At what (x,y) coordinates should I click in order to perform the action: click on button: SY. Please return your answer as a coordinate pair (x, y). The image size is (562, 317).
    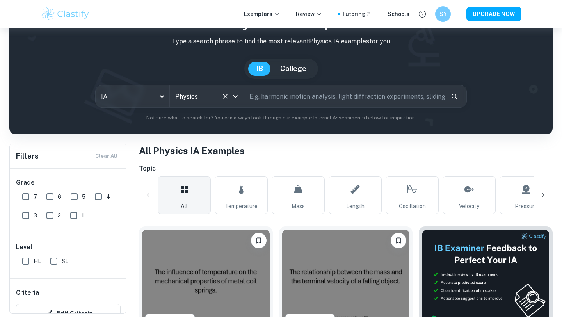
    Looking at the image, I should click on (443, 14).